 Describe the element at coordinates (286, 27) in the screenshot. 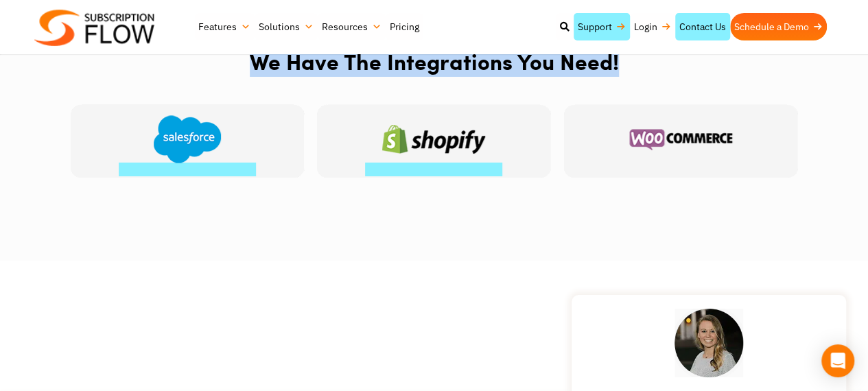

I see `a: Solutions` at that location.